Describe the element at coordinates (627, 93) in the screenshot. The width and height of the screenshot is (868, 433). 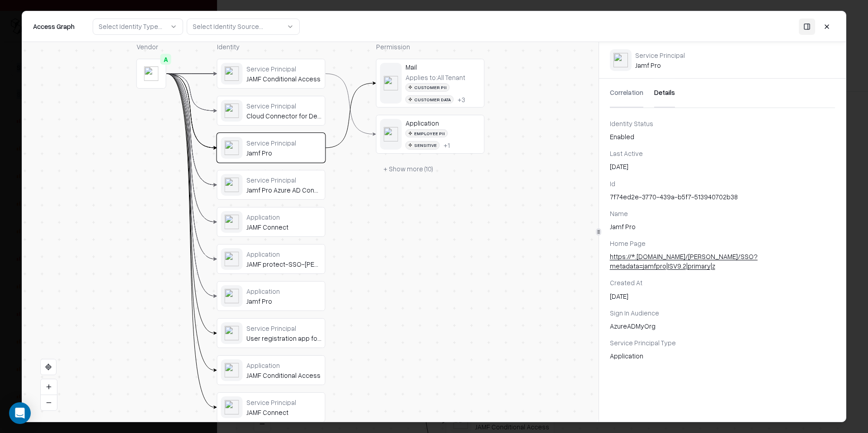
I see `button: Correlation` at that location.